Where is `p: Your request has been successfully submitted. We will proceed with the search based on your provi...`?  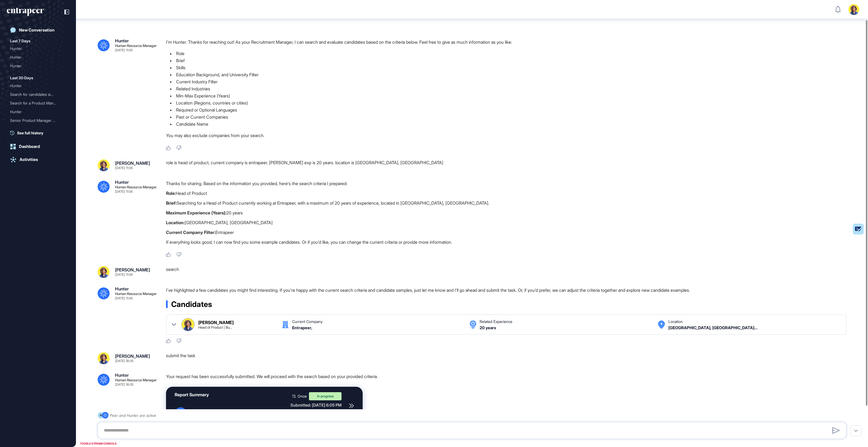 p: Your request has been successfully submitted. We will proceed with the search based on your provi... is located at coordinates (508, 376).